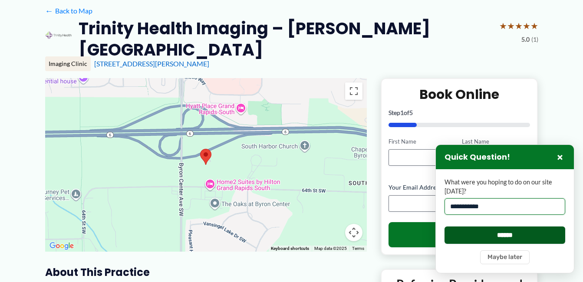 The image size is (583, 282). Describe the element at coordinates (402, 112) in the screenshot. I see `span: 1` at that location.